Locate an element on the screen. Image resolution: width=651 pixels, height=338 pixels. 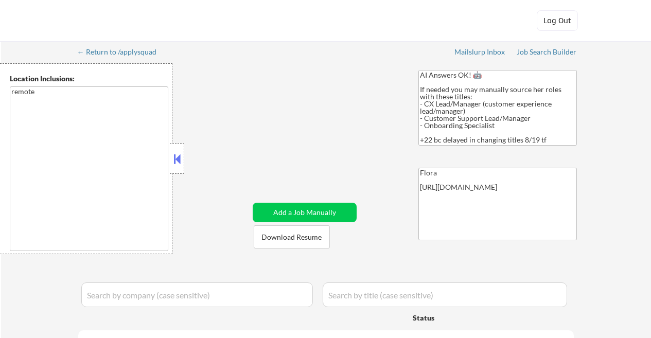
input: Search by company (case sensitive) is located at coordinates (197, 295).